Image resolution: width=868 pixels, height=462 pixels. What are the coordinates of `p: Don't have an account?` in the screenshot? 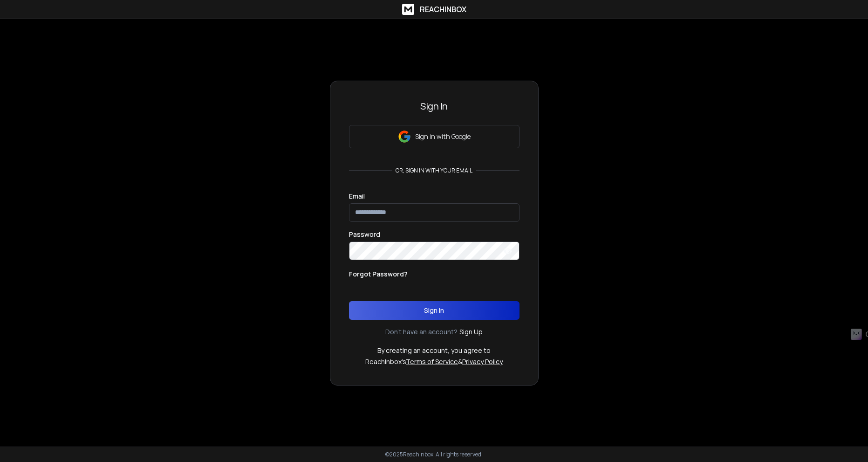 It's located at (422, 332).